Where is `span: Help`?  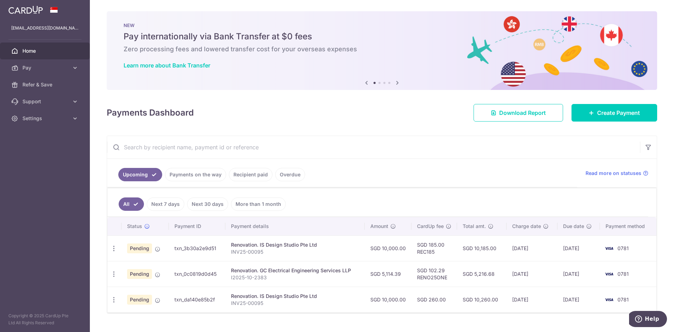
span: Help is located at coordinates (23, 8).